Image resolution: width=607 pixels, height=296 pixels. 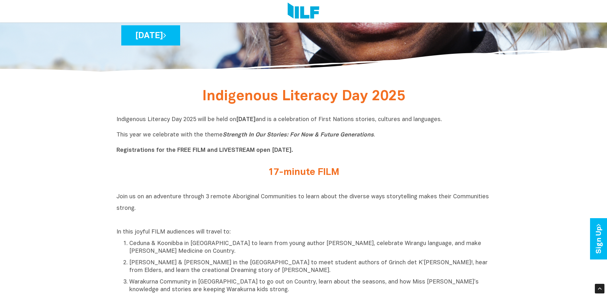 I want to click on span: Indigenous Literacy Day 2025, so click(x=304, y=96).